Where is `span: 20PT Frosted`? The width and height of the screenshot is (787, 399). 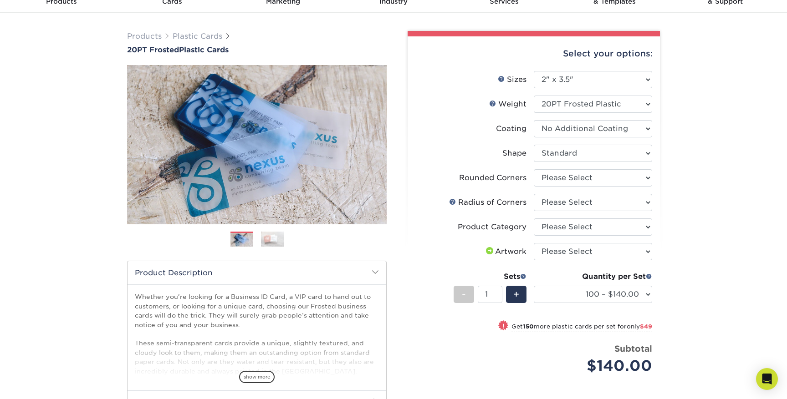 span: 20PT Frosted is located at coordinates (153, 50).